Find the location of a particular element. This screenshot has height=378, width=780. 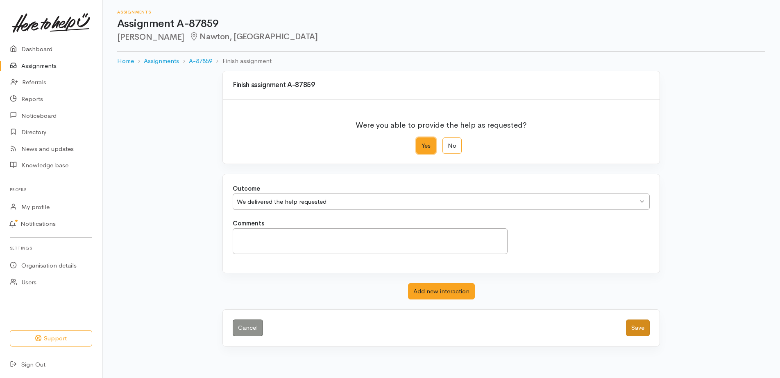

li: Finish assignment is located at coordinates (242, 61).